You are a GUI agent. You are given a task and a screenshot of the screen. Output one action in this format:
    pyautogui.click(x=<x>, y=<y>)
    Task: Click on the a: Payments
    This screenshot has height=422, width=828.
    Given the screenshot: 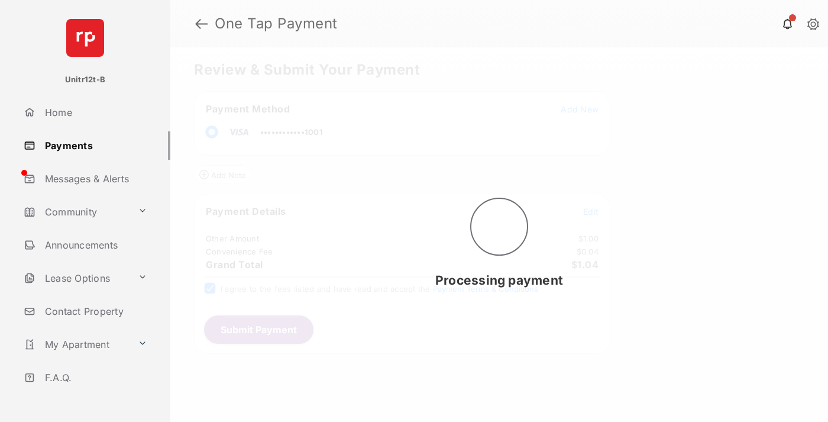 What is the action you would take?
    pyautogui.click(x=95, y=145)
    